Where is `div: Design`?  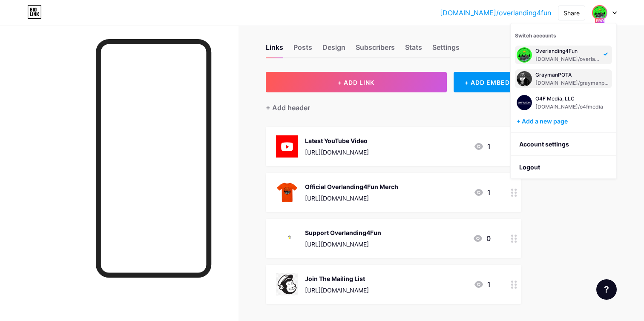
div: Design is located at coordinates (334, 50).